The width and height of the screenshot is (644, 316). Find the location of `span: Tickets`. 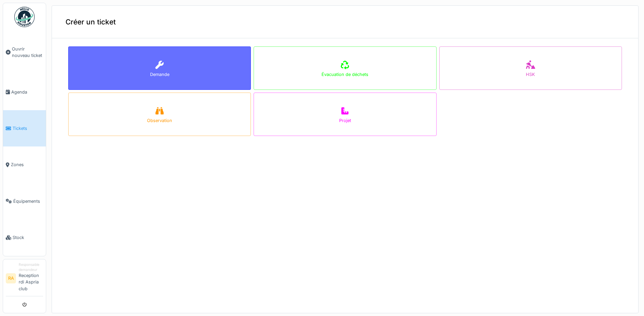

span: Tickets is located at coordinates (28, 128).